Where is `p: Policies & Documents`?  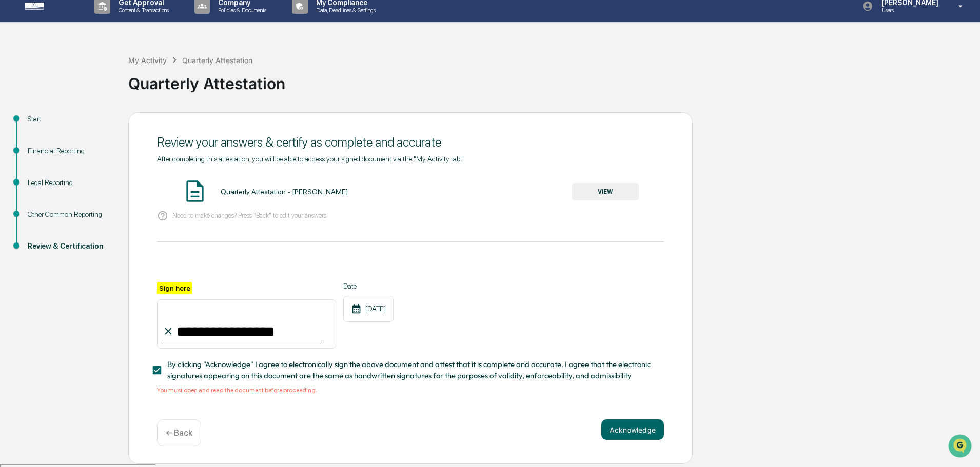 p: Policies & Documents is located at coordinates (241, 10).